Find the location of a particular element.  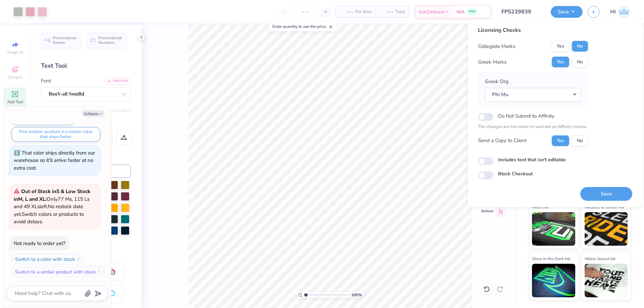

span: Est. Delivery is located at coordinates (432, 12).